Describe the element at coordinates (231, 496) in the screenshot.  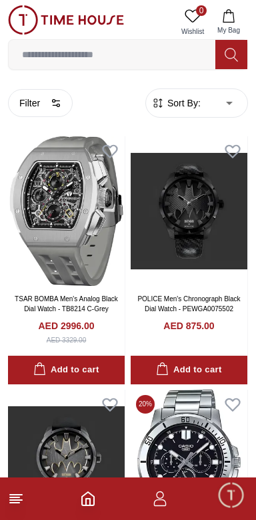
I see `div: Chat Widget` at that location.